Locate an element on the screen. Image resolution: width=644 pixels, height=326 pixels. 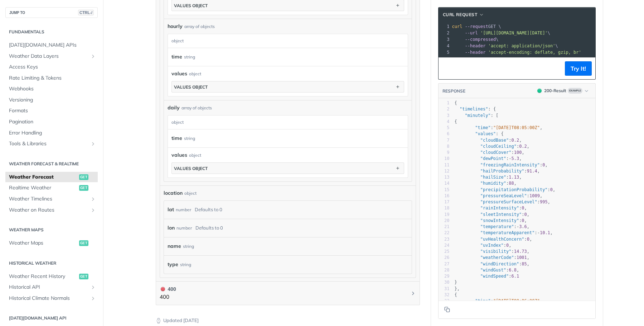
button: Show subpages for Weather on Routes is located at coordinates (93, 210).